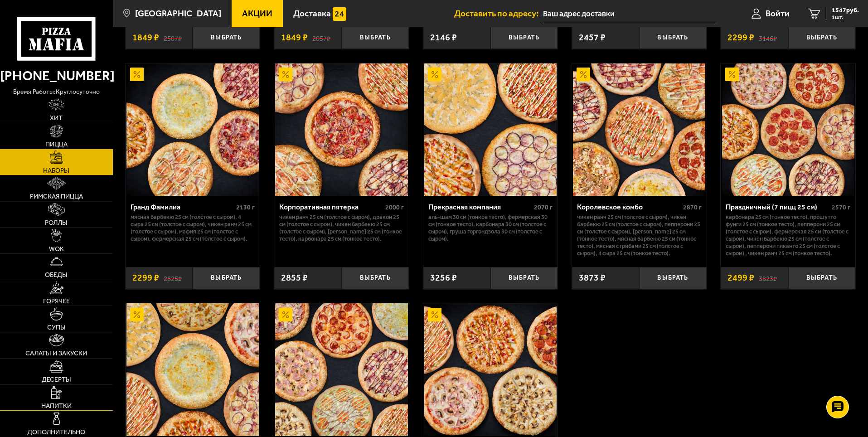 This screenshot has height=437, width=868. What do you see at coordinates (394, 207) in the screenshot?
I see `span: 2000 г` at bounding box center [394, 207].